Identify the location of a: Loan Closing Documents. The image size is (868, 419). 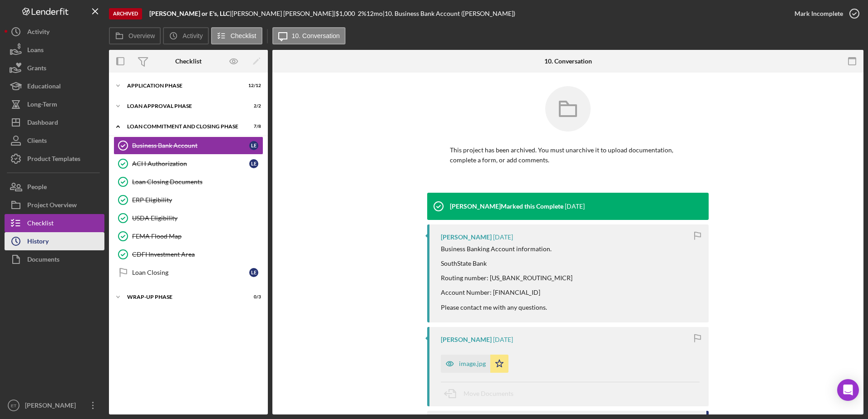
(188, 182).